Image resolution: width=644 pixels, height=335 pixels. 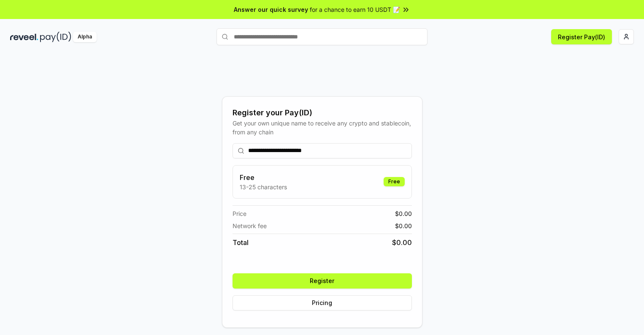 I want to click on img: reveel_dark, so click(x=24, y=36).